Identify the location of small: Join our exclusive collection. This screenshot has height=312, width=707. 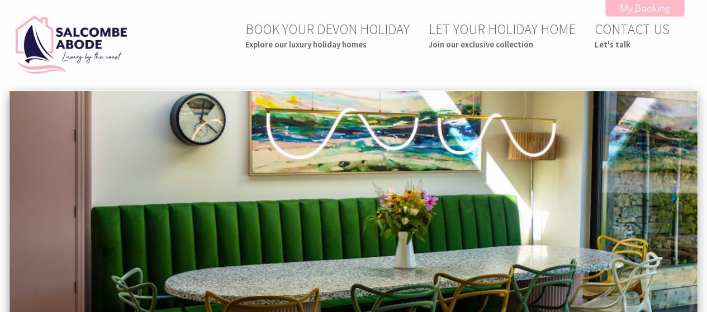
(502, 44).